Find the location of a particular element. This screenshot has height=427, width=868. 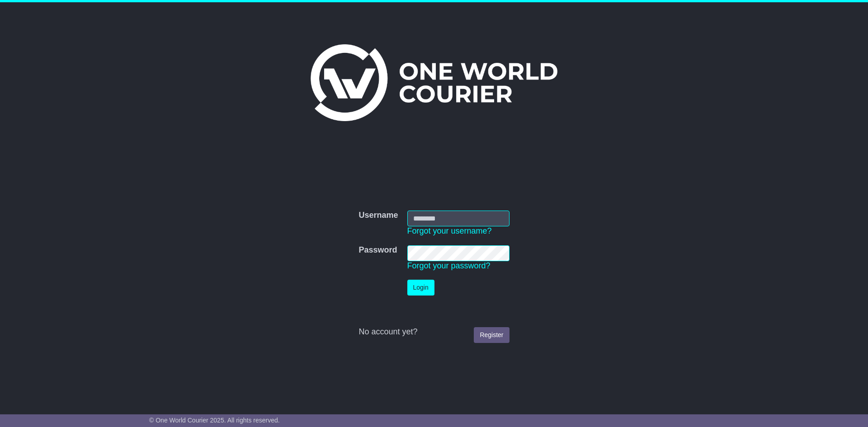

label: Username is located at coordinates (378, 215).